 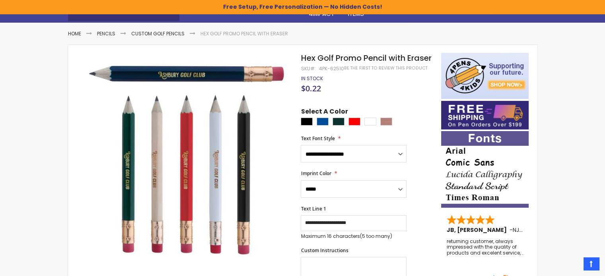 I want to click on span: NJ, so click(x=517, y=230).